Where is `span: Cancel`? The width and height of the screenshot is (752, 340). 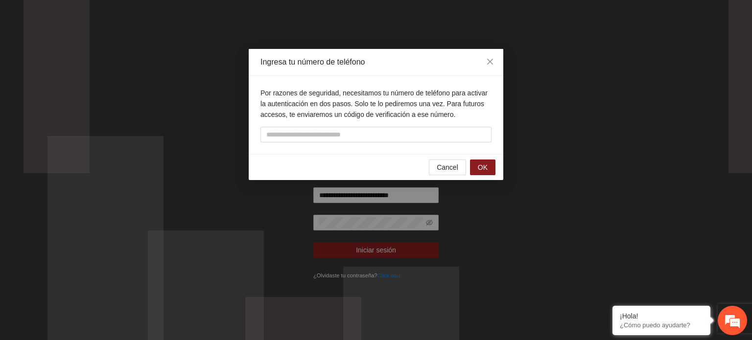
span: Cancel is located at coordinates (447, 167).